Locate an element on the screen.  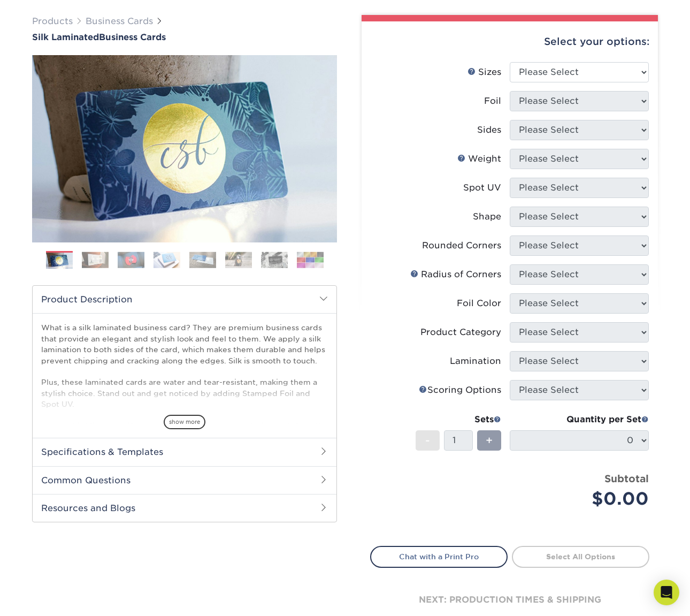
div: Lamination is located at coordinates (476, 361).